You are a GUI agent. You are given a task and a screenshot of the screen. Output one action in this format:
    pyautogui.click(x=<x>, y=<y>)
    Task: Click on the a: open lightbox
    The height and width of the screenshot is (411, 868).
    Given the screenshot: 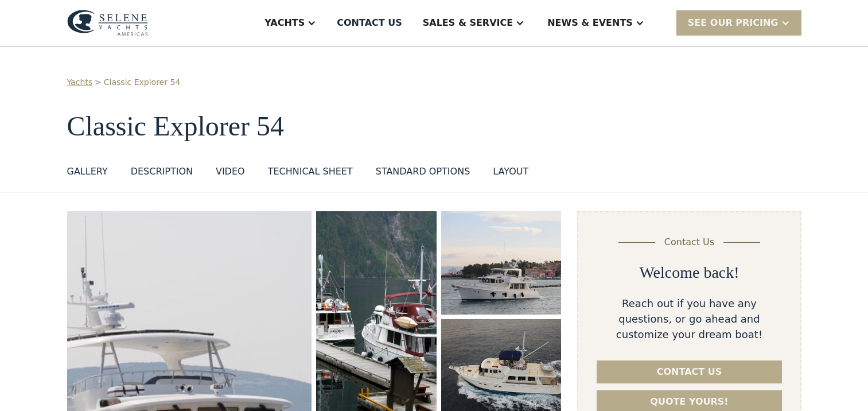 What is the action you would take?
    pyautogui.click(x=501, y=263)
    